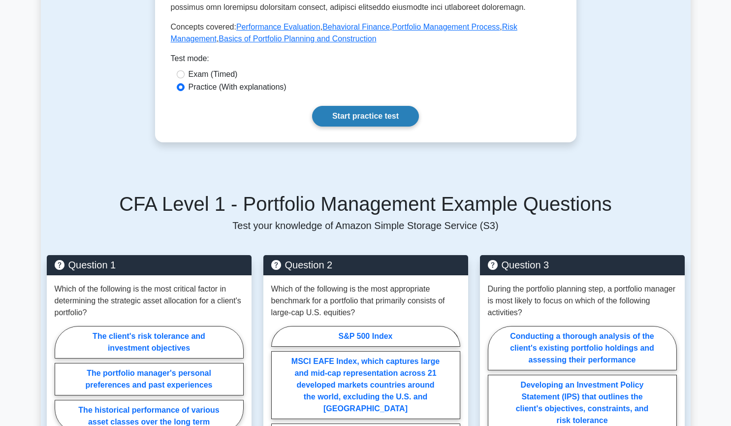  I want to click on p: Test your knowledge of Amazon Simple Storage Service (S3), so click(366, 226).